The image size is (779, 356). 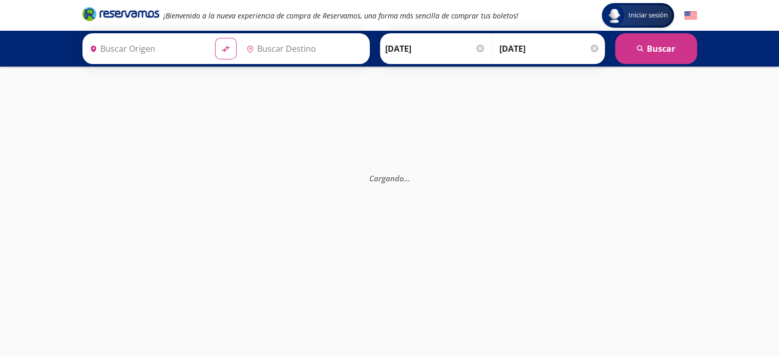 What do you see at coordinates (435, 49) in the screenshot?
I see `input: Elegir Fecha` at bounding box center [435, 49].